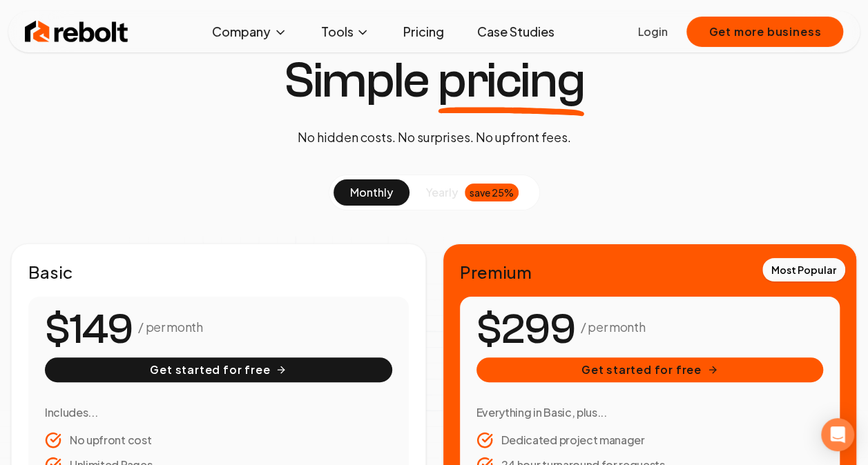 The image size is (868, 465). What do you see at coordinates (249, 31) in the screenshot?
I see `button: Company` at bounding box center [249, 31].